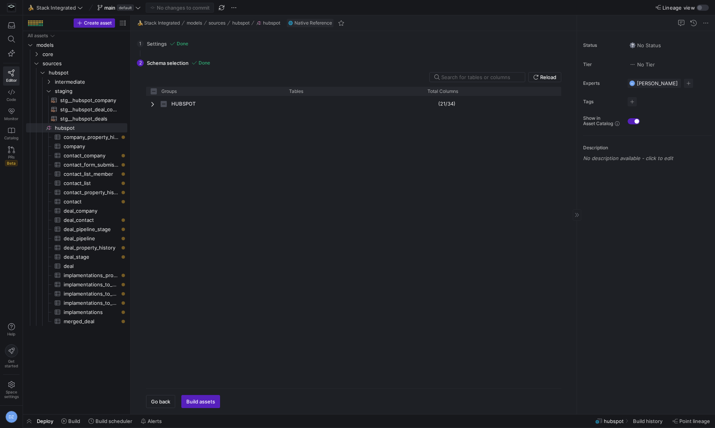 Image resolution: width=715 pixels, height=428 pixels. Describe the element at coordinates (648, 148) in the screenshot. I see `p: Description` at that location.